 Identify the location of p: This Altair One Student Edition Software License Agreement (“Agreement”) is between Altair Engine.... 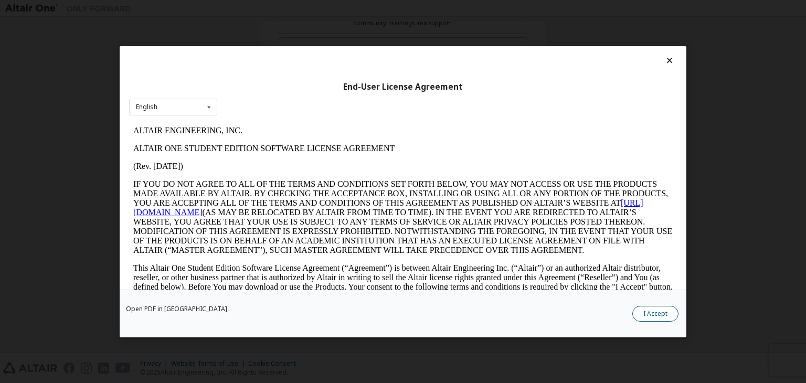
(274, 160).